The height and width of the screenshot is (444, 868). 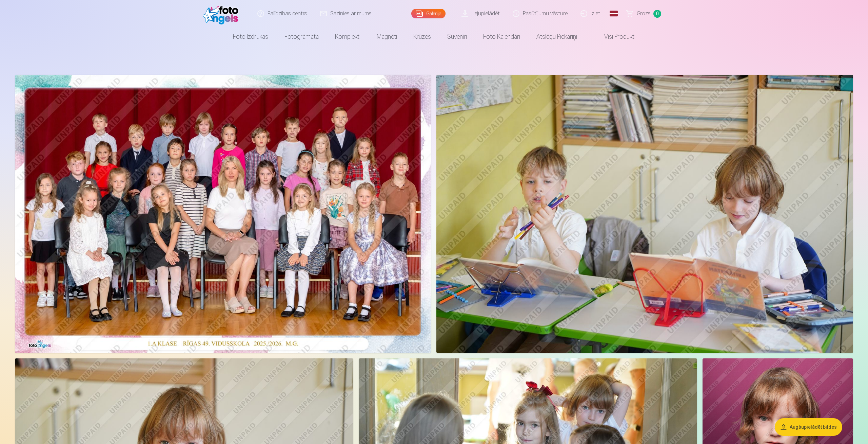 What do you see at coordinates (251, 37) in the screenshot?
I see `a: Foto izdrukas` at bounding box center [251, 37].